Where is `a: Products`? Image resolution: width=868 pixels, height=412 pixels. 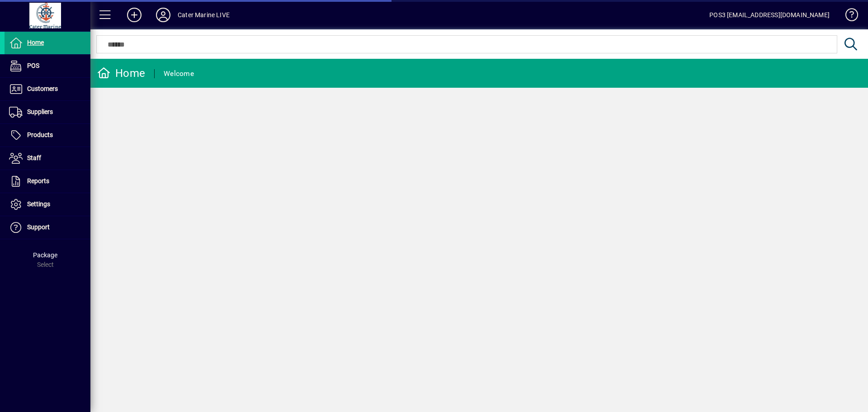
a: Products is located at coordinates (48, 135).